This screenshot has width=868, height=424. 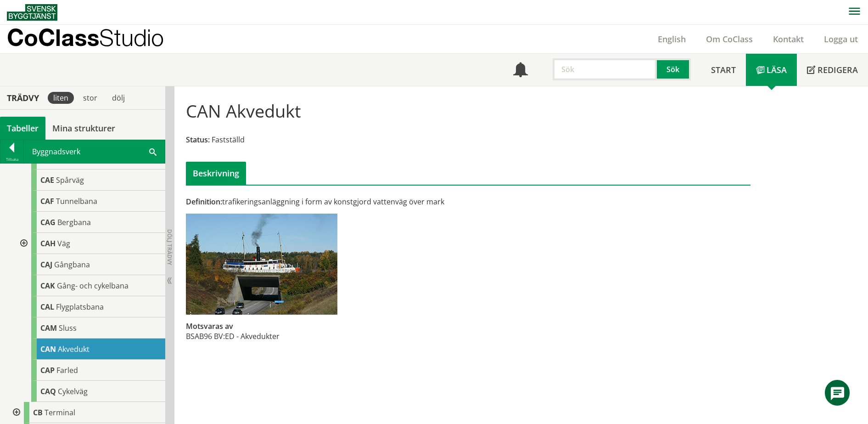 I want to click on span: Definition:, so click(x=204, y=202).